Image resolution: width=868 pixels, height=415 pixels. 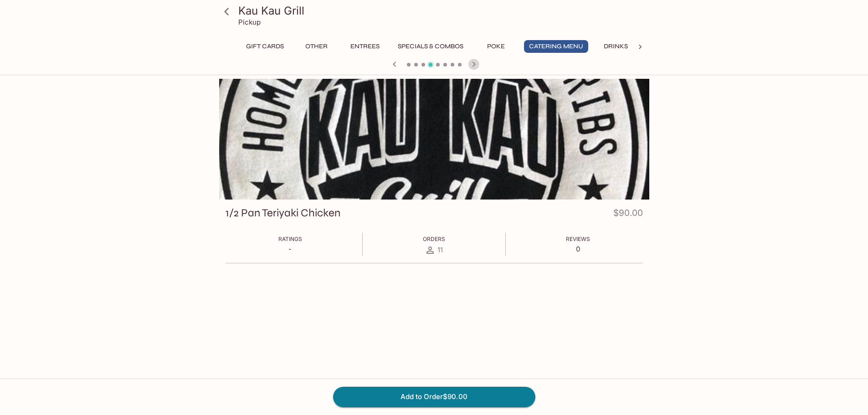 What do you see at coordinates (556, 46) in the screenshot?
I see `button: Catering Menu` at bounding box center [556, 46].